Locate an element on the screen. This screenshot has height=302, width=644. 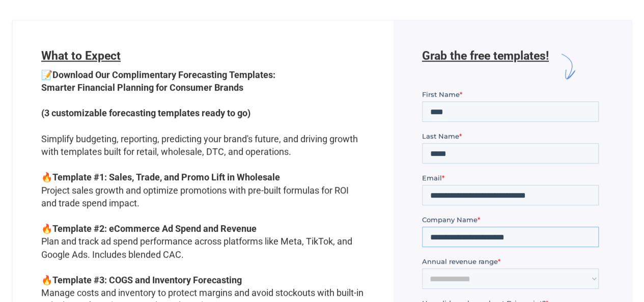
span: Wholesale is located at coordinates (29, 298).